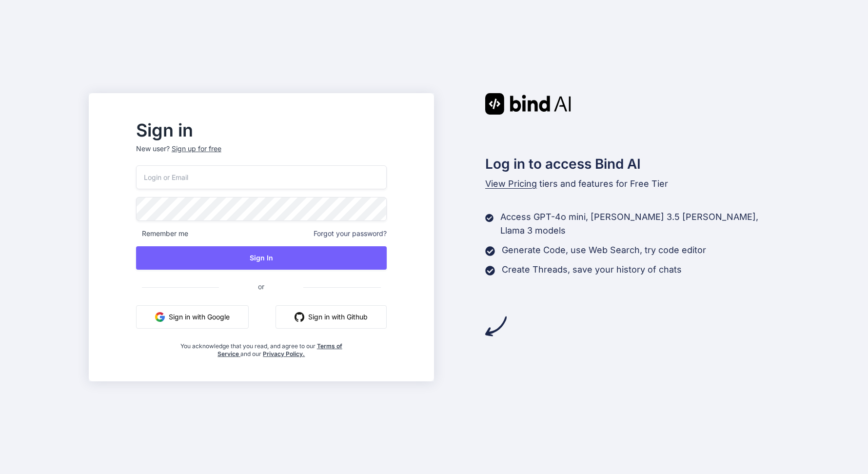 The height and width of the screenshot is (474, 868). Describe the element at coordinates (280, 350) in the screenshot. I see `a: Terms of Service` at that location.